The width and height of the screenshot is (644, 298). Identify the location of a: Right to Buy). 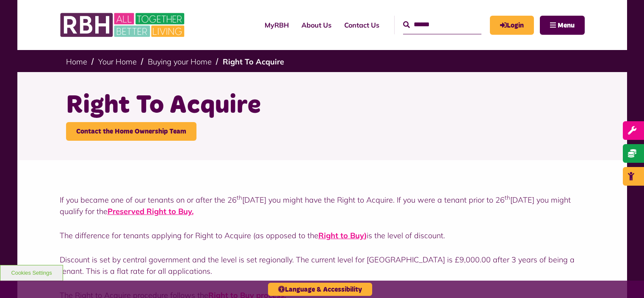
(343, 235).